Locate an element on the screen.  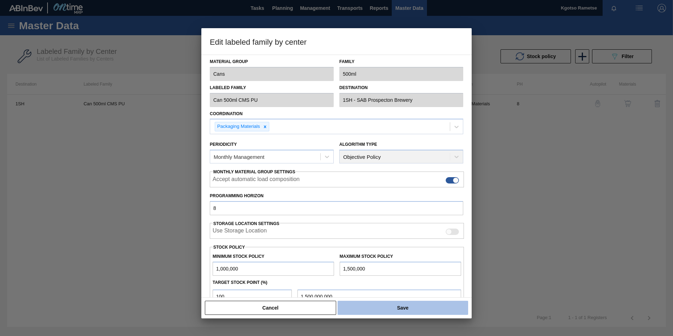
button: Cancel is located at coordinates (270, 307).